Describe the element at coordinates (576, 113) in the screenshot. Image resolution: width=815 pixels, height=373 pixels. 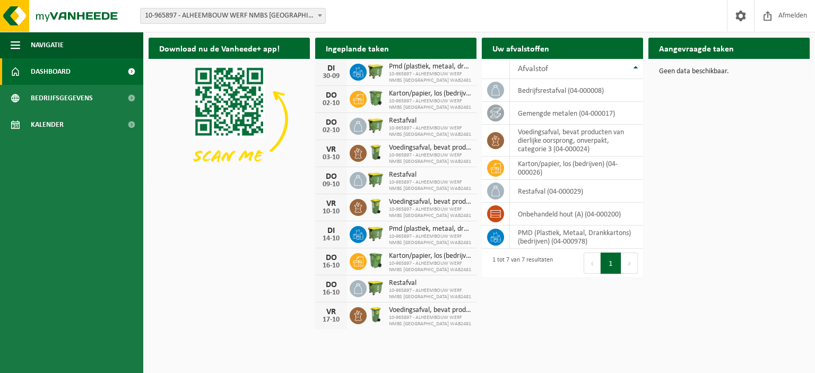
I see `td: gemengde metalen (04-000017)` at that location.